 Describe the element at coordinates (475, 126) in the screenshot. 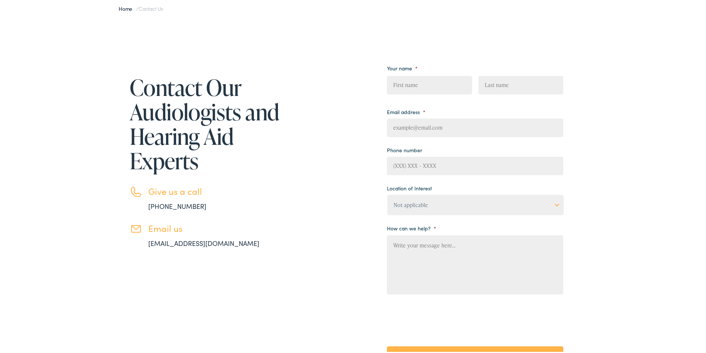

I see `input: example@email.com` at that location.